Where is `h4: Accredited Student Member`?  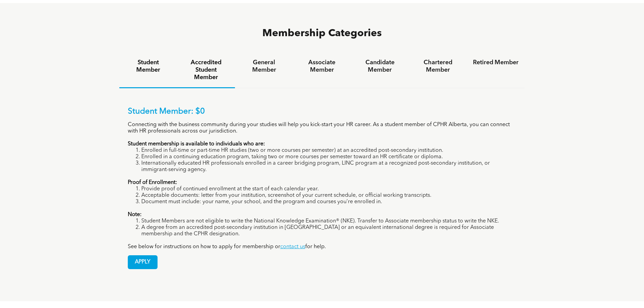
h4: Accredited Student Member is located at coordinates (206, 70).